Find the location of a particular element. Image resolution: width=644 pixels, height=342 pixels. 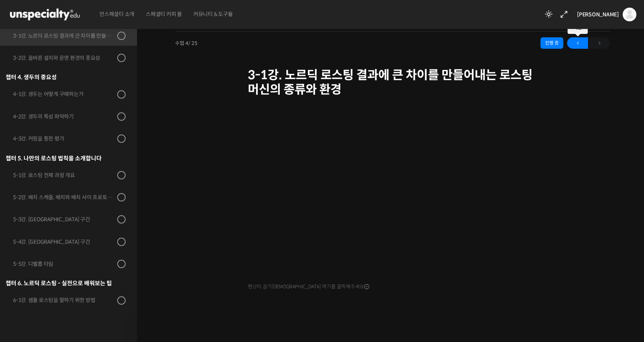

div: 5-1강. 로스팅 전체 과정 개요 is located at coordinates (64, 175).